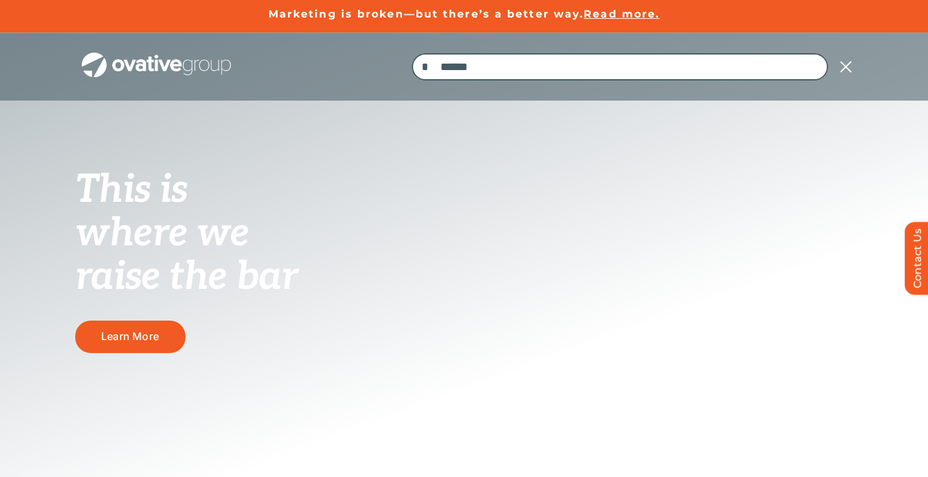 The height and width of the screenshot is (477, 928). What do you see at coordinates (156, 57) in the screenshot?
I see `a: OG_Full_horizontal_WHT` at bounding box center [156, 57].